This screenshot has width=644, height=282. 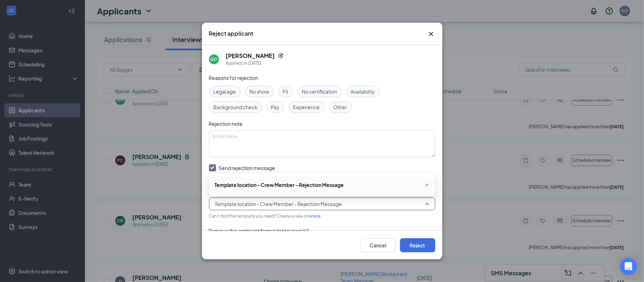 I want to click on span: Fit, so click(x=285, y=92).